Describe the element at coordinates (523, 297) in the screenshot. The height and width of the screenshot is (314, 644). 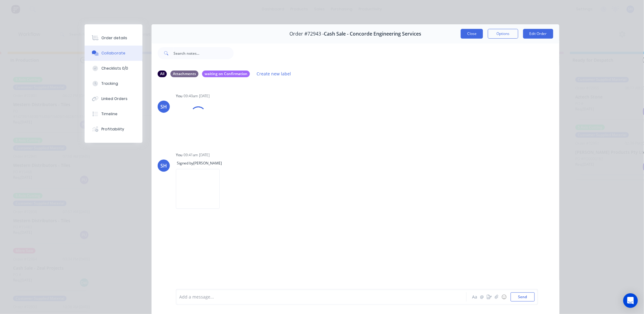
I see `button: Send` at that location.